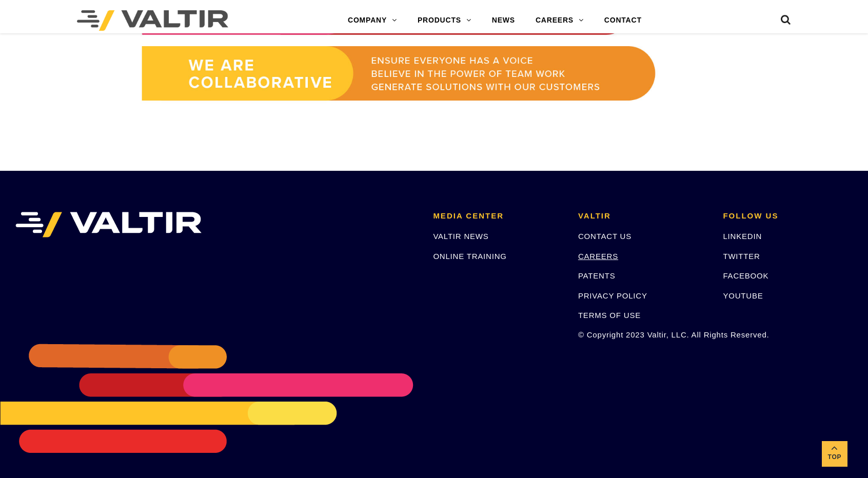  I want to click on a: COMPANY, so click(373, 20).